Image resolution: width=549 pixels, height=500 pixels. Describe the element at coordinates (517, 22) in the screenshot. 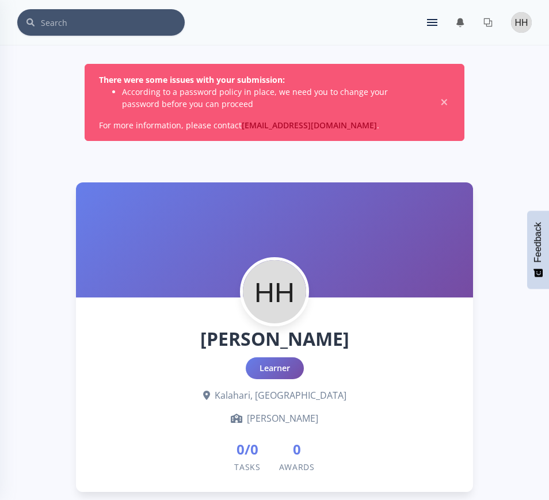

I see `a: Image placeholder` at that location.